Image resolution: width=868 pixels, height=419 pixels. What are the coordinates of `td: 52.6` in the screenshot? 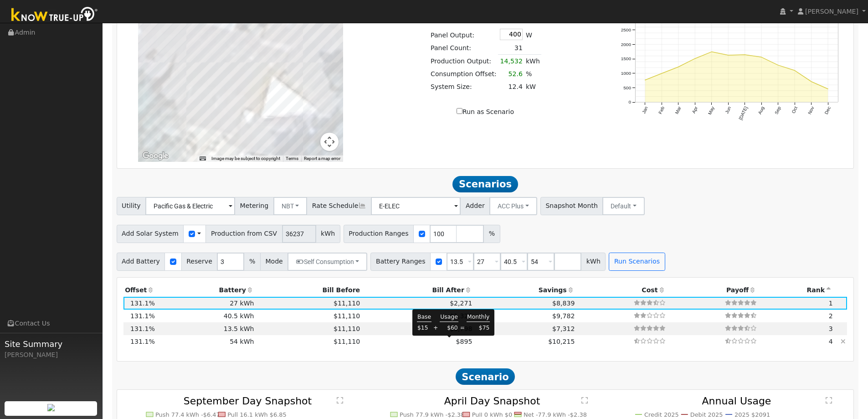 It's located at (511, 75).